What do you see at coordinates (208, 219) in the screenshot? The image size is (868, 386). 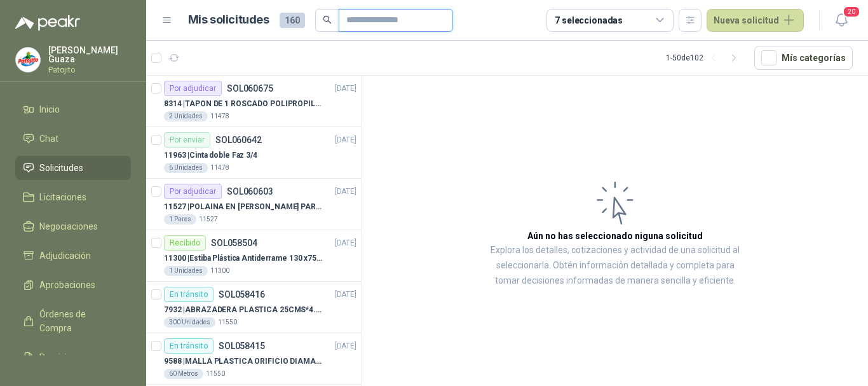 I see `p: 11527` at bounding box center [208, 219].